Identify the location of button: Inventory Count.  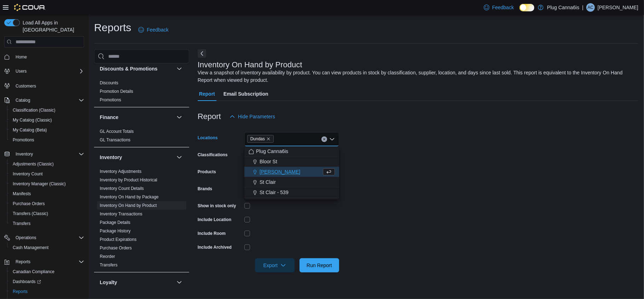
(47, 173).